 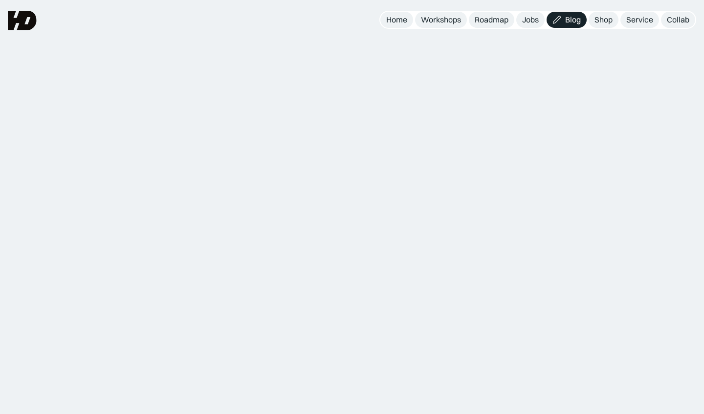 What do you see at coordinates (441, 20) in the screenshot?
I see `a: Workshops` at bounding box center [441, 20].